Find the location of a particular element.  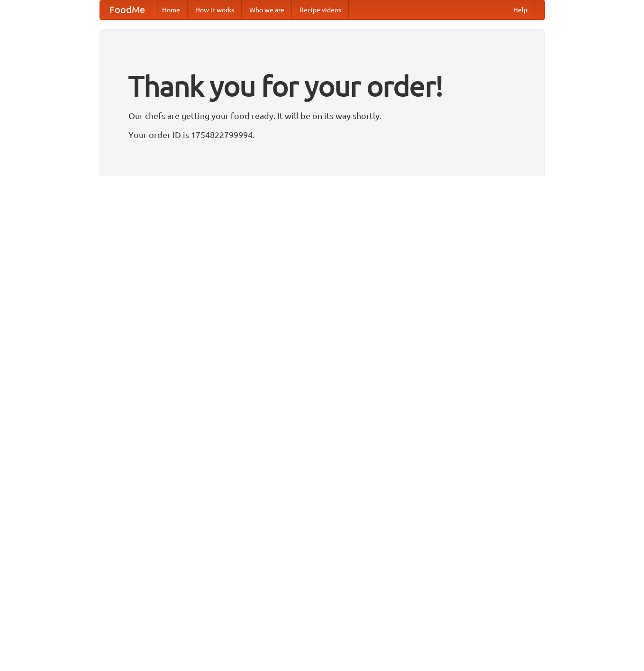

a: Help is located at coordinates (521, 10).